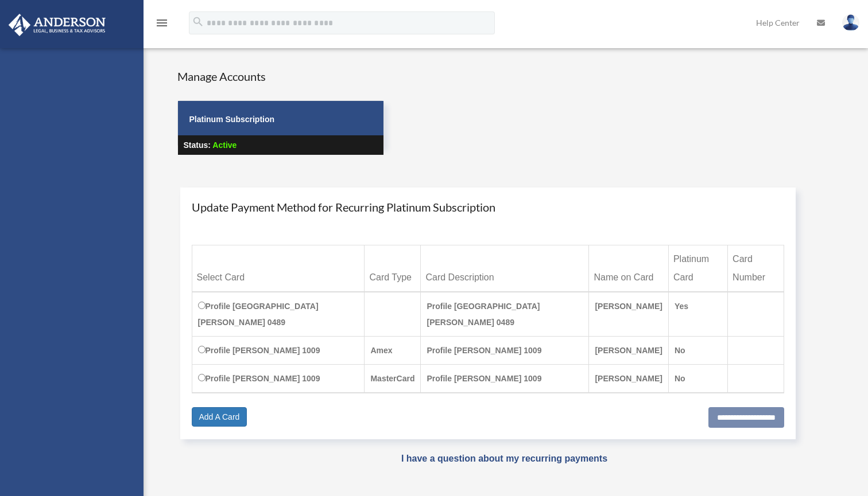 Image resolution: width=868 pixels, height=496 pixels. What do you see at coordinates (504, 269) in the screenshot?
I see `th: Card Description` at bounding box center [504, 269].